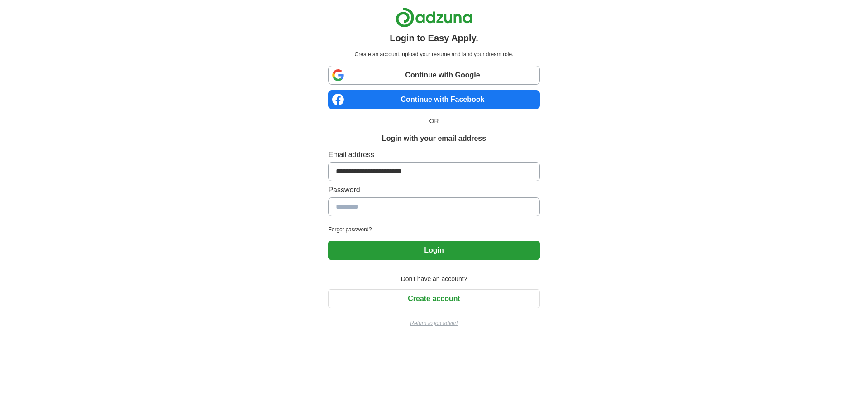 The image size is (868, 416). What do you see at coordinates (434, 298) in the screenshot?
I see `a: Create account` at bounding box center [434, 298].